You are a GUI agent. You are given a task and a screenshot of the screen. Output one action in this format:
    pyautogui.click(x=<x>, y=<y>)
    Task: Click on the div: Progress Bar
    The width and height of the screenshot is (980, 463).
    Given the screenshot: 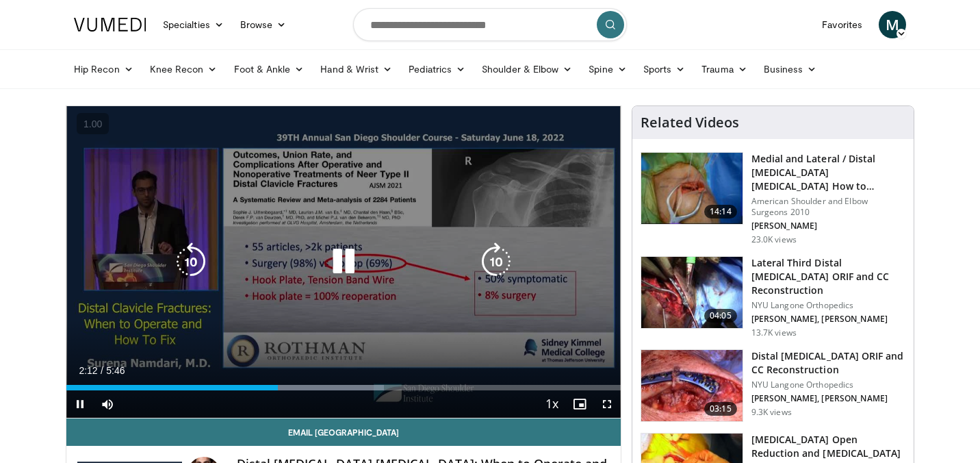 What is the action you would take?
    pyautogui.click(x=344, y=387)
    